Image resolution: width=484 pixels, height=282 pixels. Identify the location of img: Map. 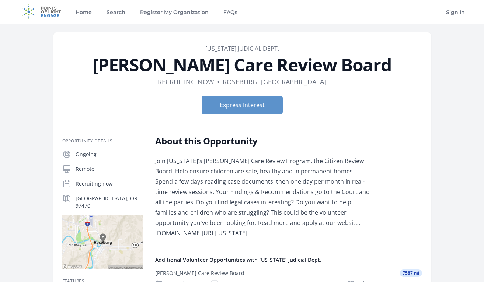
(103, 242).